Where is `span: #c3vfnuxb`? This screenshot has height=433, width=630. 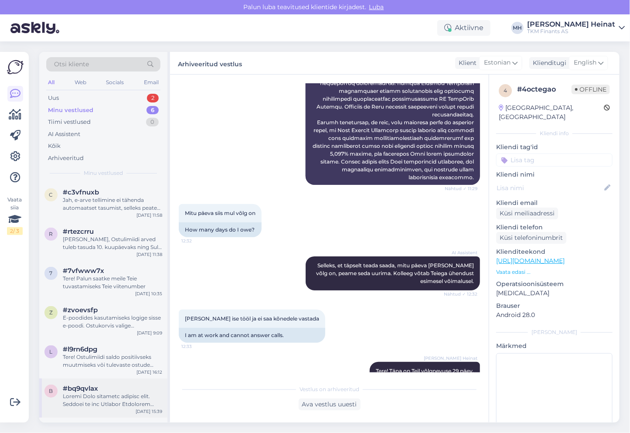
span: #c3vfnuxb is located at coordinates (81, 192).